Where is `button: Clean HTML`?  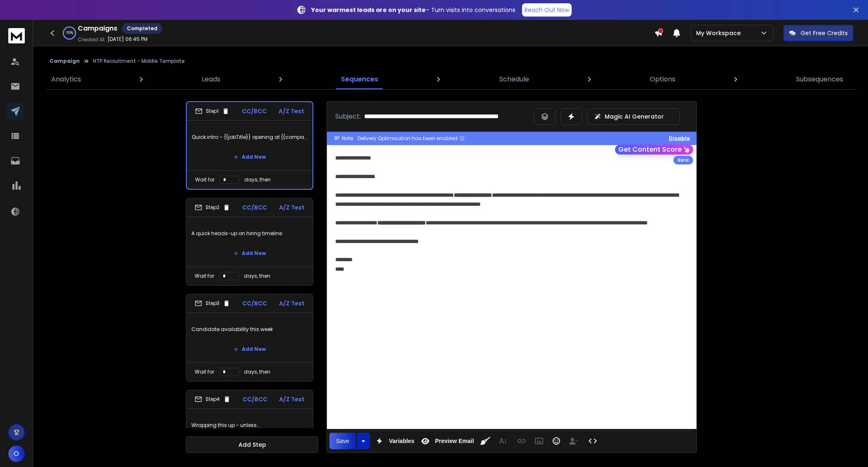 button: Clean HTML is located at coordinates (485, 441).